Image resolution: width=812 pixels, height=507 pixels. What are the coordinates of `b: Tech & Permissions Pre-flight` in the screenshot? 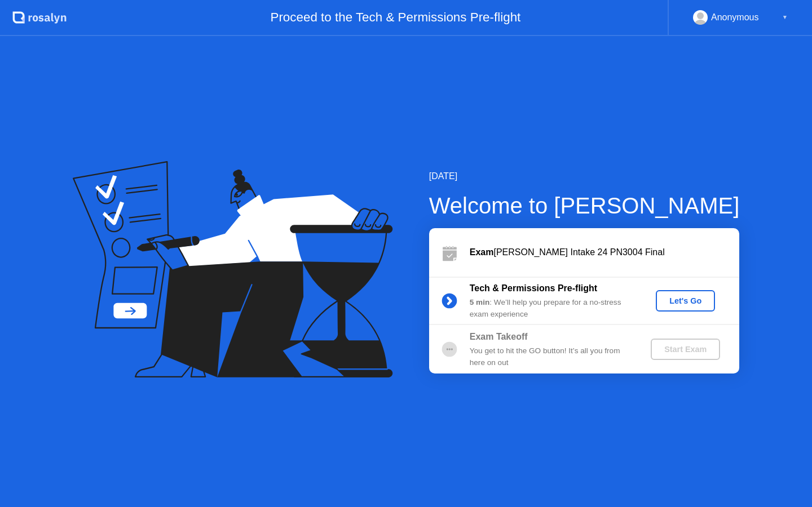 It's located at (533, 287).